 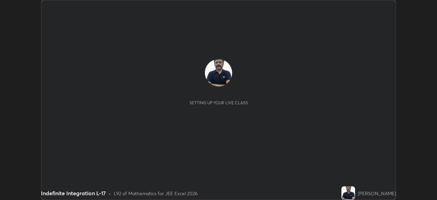 What do you see at coordinates (218, 102) in the screenshot?
I see `div: Setting up your live class` at bounding box center [218, 102].